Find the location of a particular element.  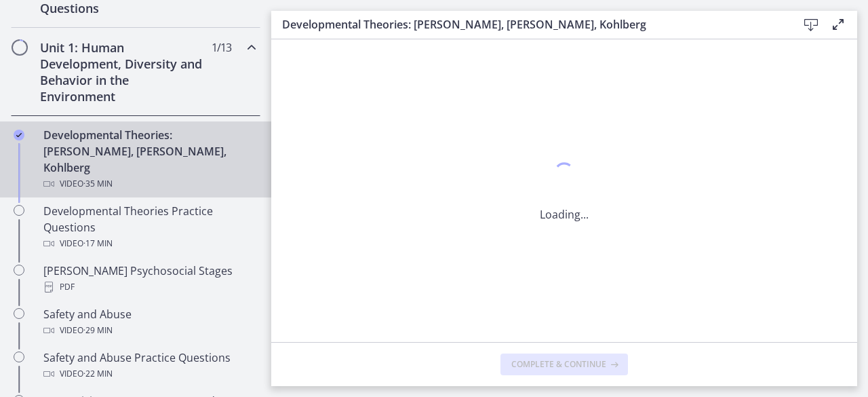

div: Developmental Theories Practice Questions is located at coordinates (149, 227).